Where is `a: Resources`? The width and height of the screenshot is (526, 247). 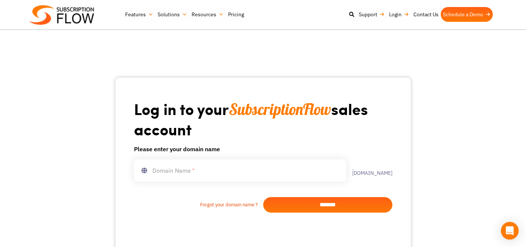 a: Resources is located at coordinates (208, 14).